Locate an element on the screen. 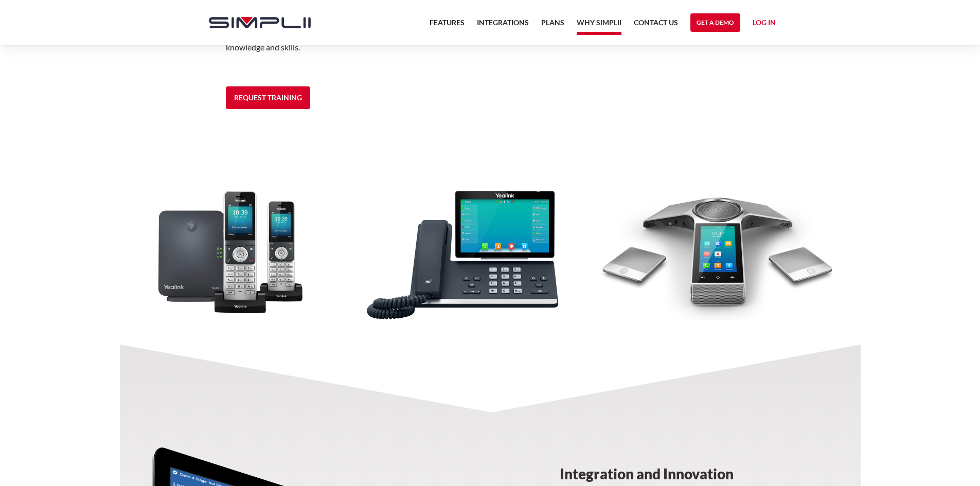  a: Plans is located at coordinates (552, 26).